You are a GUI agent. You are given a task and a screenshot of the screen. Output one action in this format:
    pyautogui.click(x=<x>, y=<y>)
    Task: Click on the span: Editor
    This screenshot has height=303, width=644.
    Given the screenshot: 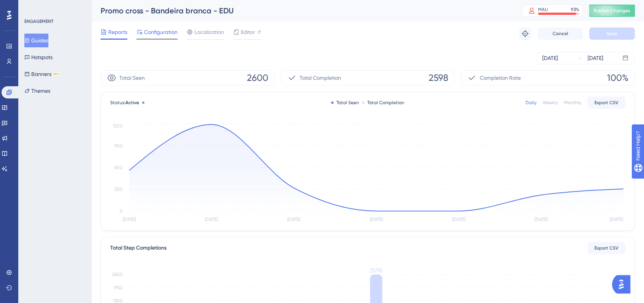 What is the action you would take?
    pyautogui.click(x=248, y=32)
    